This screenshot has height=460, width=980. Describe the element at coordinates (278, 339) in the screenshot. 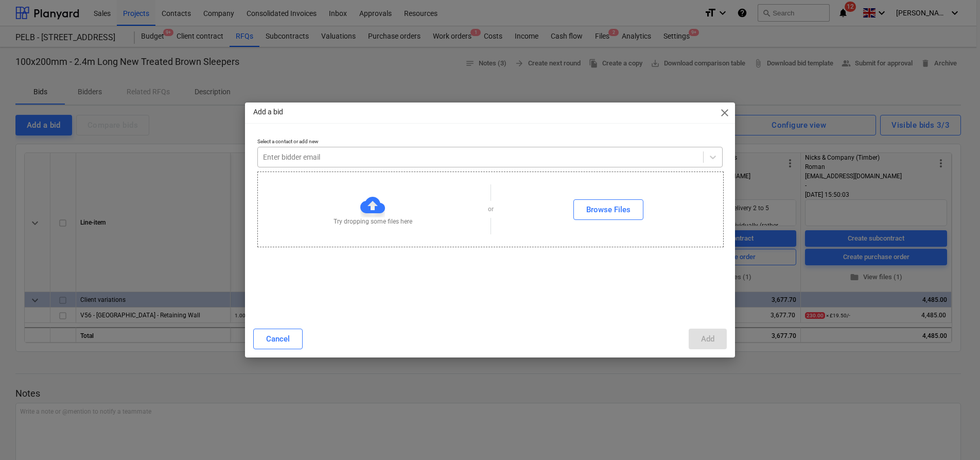

I see `button: Cancel` at that location.